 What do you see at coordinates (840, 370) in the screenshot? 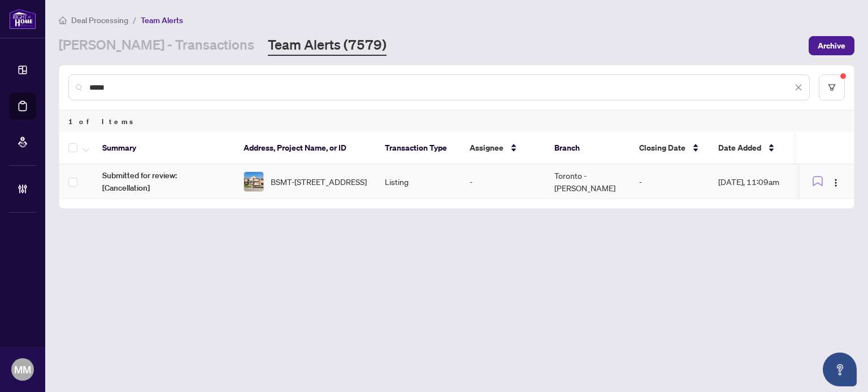
I see `button: Open asap` at bounding box center [840, 370].